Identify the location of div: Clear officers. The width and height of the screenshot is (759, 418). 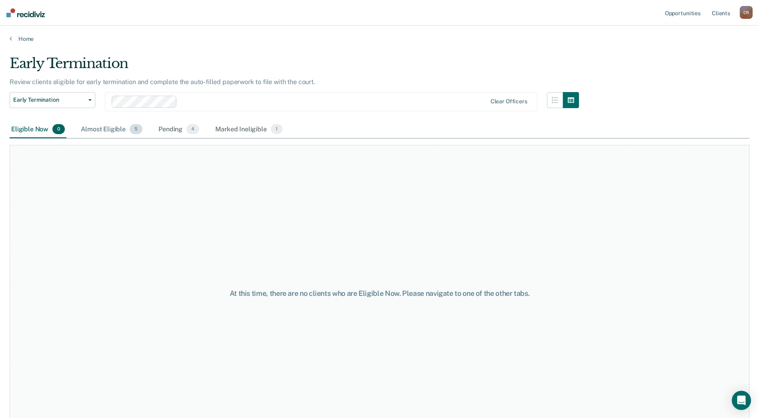
(509, 101).